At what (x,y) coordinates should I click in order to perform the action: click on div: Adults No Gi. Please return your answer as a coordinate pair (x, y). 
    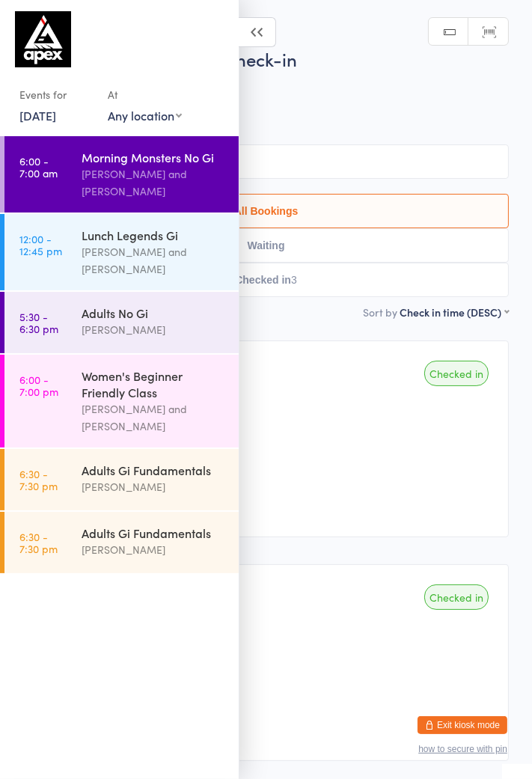
    Looking at the image, I should click on (154, 313).